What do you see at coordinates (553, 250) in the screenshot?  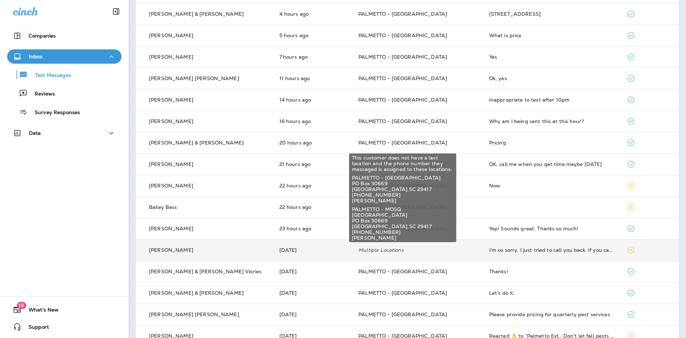 I see `div: I'm so sorry. I just tried to call you back. If you can call me that would be great!` at bounding box center [553, 250].